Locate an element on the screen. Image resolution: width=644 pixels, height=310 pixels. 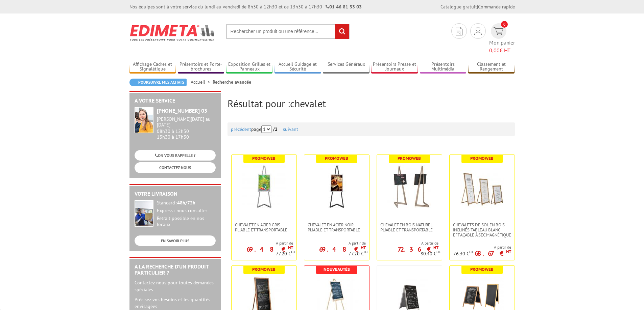
strong: 48h/72h is located at coordinates (186, 203).